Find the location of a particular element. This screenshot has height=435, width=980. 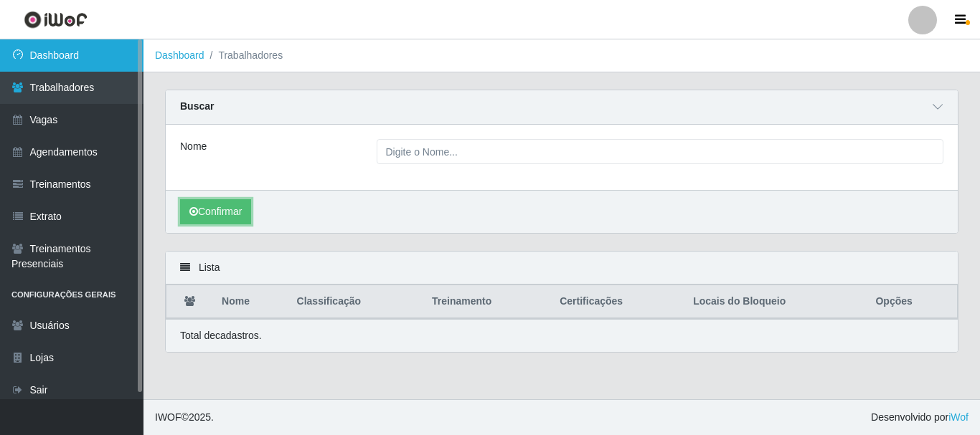

span: © 2025 . is located at coordinates (184, 417).